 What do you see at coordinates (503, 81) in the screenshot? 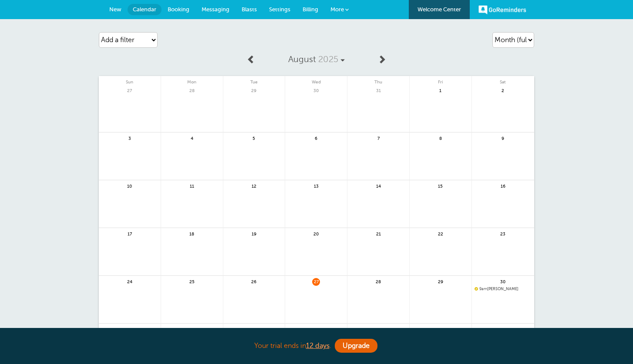
I see `span: Sat` at bounding box center [503, 81].